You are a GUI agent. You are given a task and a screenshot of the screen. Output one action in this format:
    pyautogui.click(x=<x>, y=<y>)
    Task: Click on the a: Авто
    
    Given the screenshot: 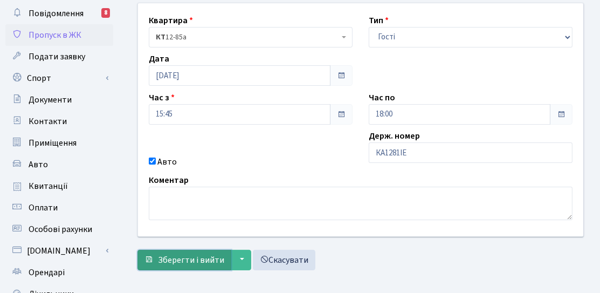 What is the action you would take?
    pyautogui.click(x=59, y=164)
    